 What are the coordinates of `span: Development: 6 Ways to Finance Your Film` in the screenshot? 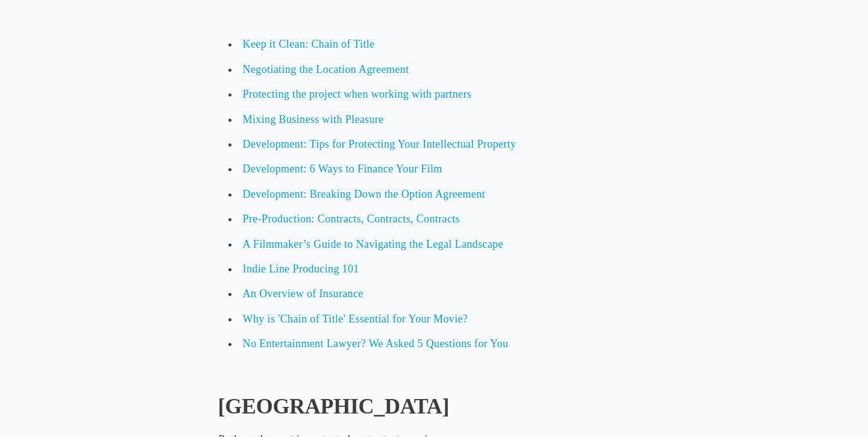 It's located at (342, 169).